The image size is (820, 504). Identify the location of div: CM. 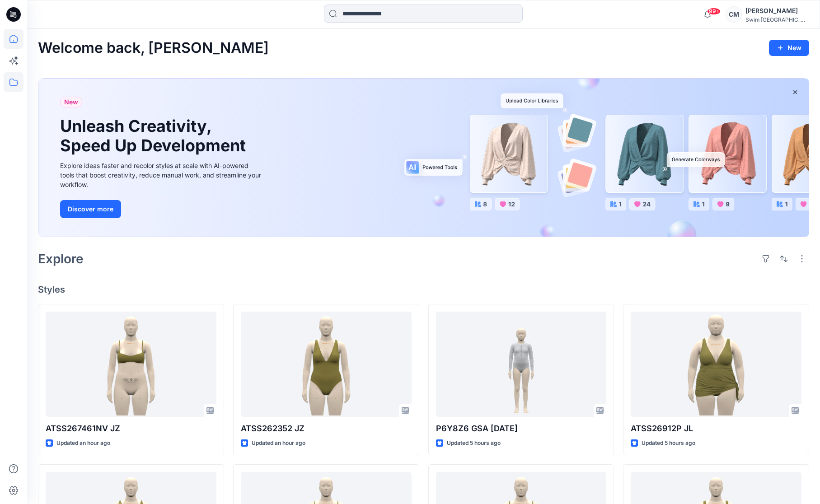
(734, 15).